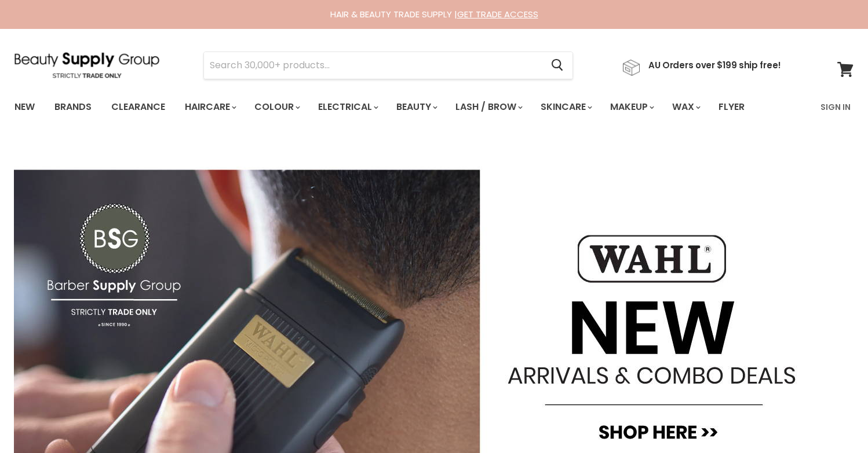 The height and width of the screenshot is (453, 868). I want to click on a: Makeup, so click(631, 107).